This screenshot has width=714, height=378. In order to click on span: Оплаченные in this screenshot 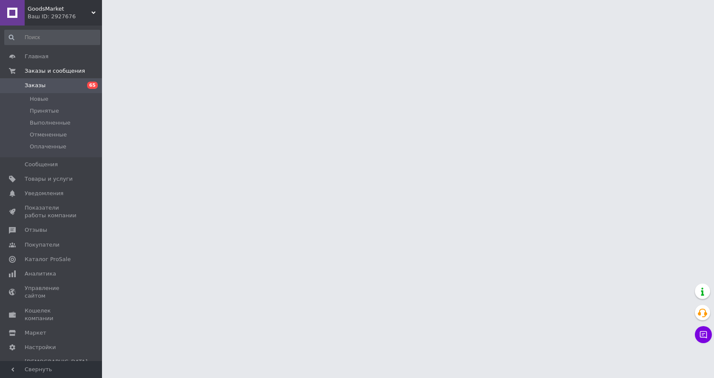, I will do `click(48, 147)`.